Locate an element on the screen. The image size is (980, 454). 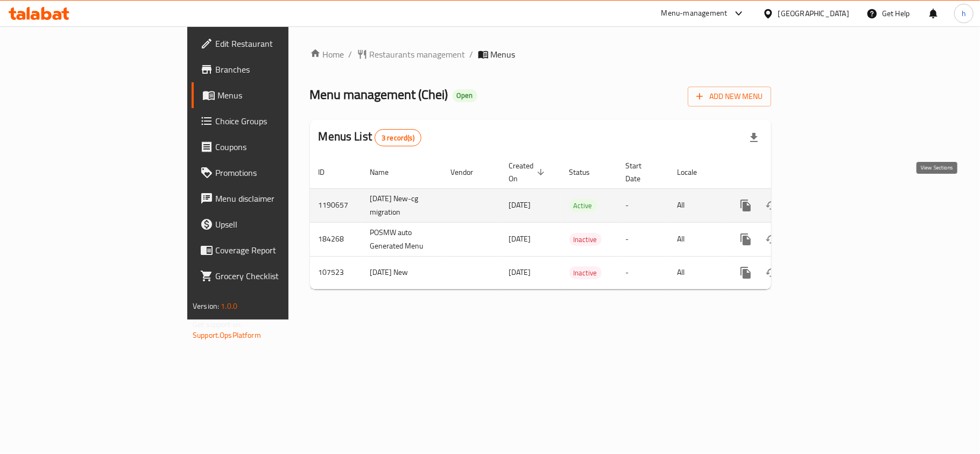
a: Menus is located at coordinates (271, 95).